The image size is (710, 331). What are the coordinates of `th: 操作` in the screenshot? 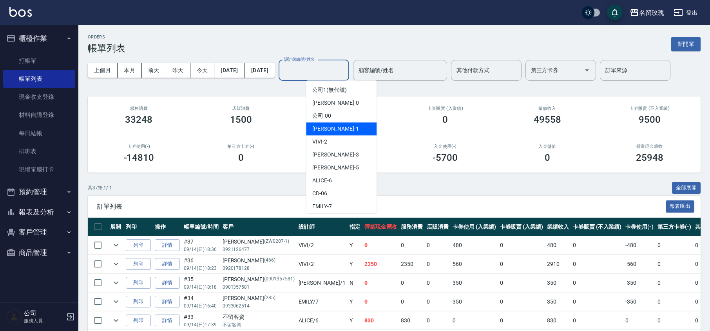 It's located at (167, 226).